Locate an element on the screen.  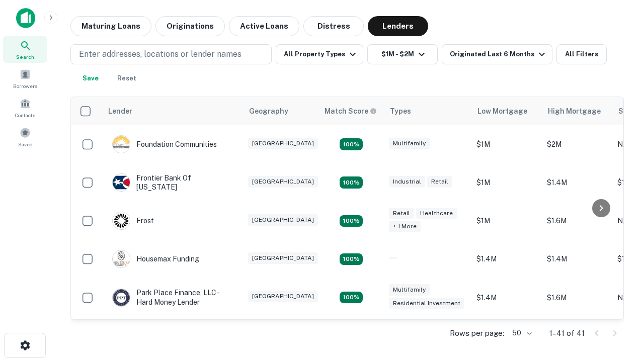
span: Search is located at coordinates (25, 57).